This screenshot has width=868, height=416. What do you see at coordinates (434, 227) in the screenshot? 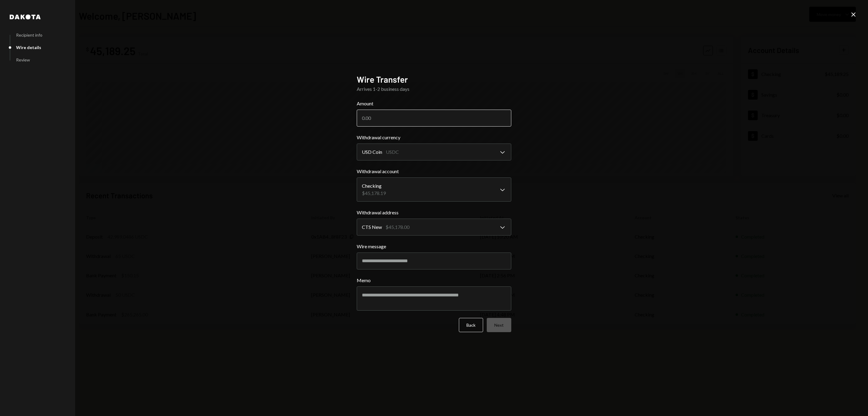
I see `button: Withdrawal address` at bounding box center [434, 227].